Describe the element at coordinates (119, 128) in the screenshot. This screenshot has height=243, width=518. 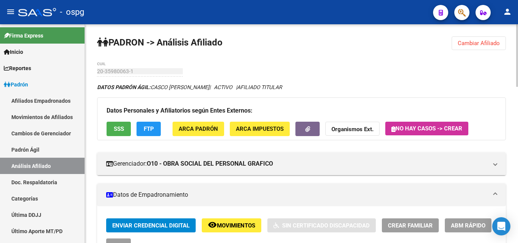
I see `button: SSS` at that location.